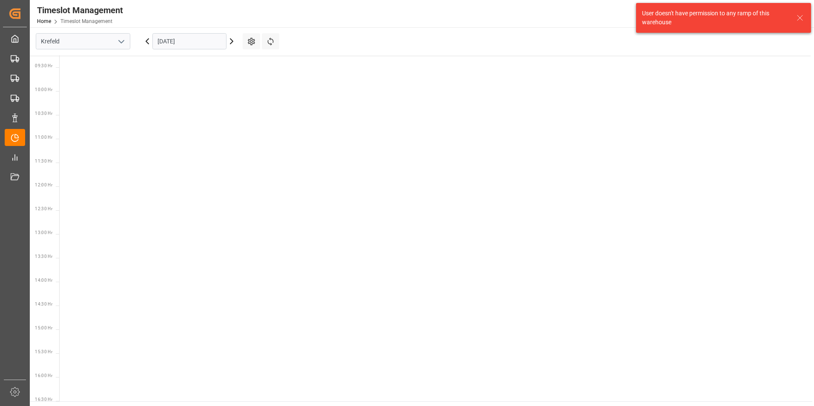  Describe the element at coordinates (43, 399) in the screenshot. I see `span: 16:30 Hr` at that location.